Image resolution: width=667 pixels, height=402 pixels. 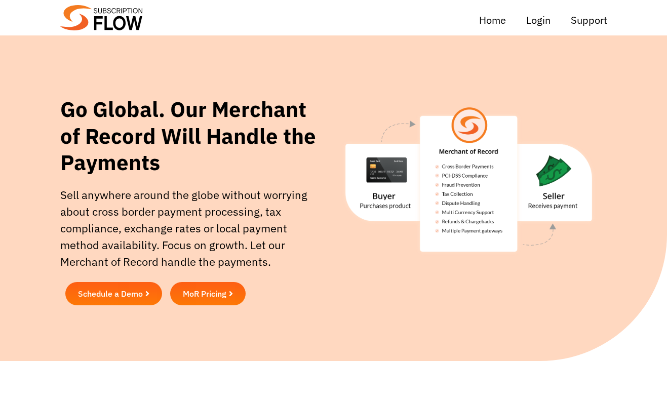 What do you see at coordinates (492, 20) in the screenshot?
I see `a: Home` at bounding box center [492, 20].